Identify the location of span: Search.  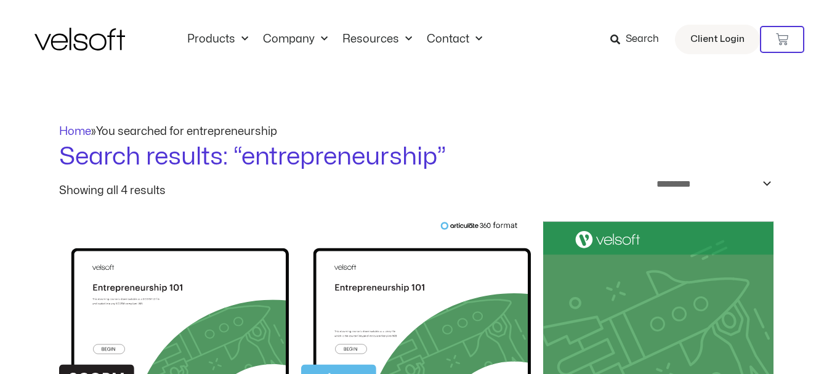
(643, 39).